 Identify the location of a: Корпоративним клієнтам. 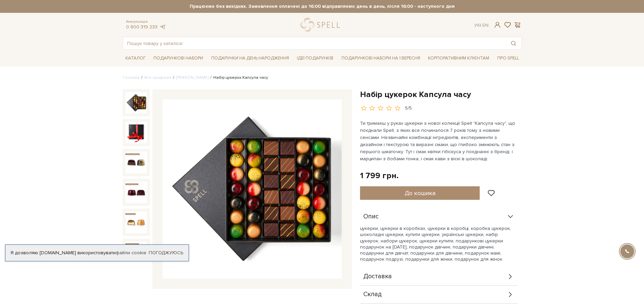
(459, 58).